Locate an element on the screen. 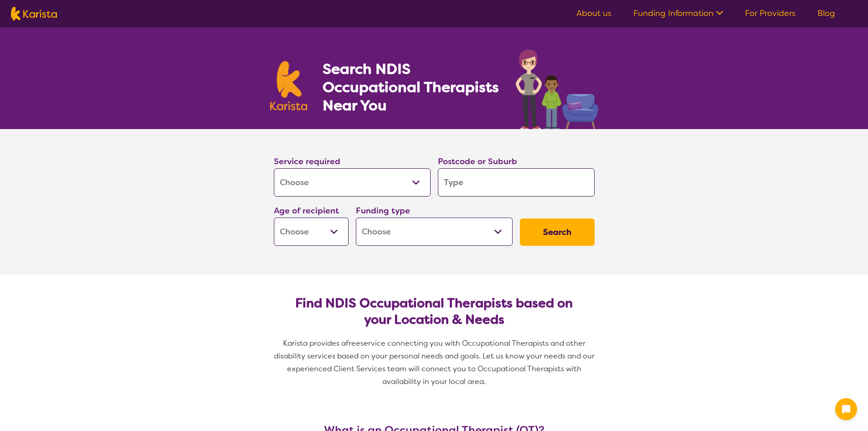 The image size is (868, 431). h1: Search NDIS Occupational Therapists Near You is located at coordinates (411, 88).